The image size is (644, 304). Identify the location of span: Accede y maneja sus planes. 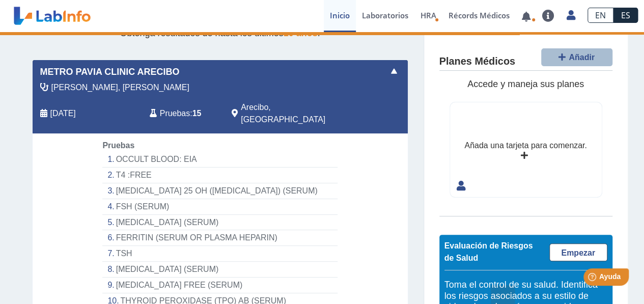
(525, 84).